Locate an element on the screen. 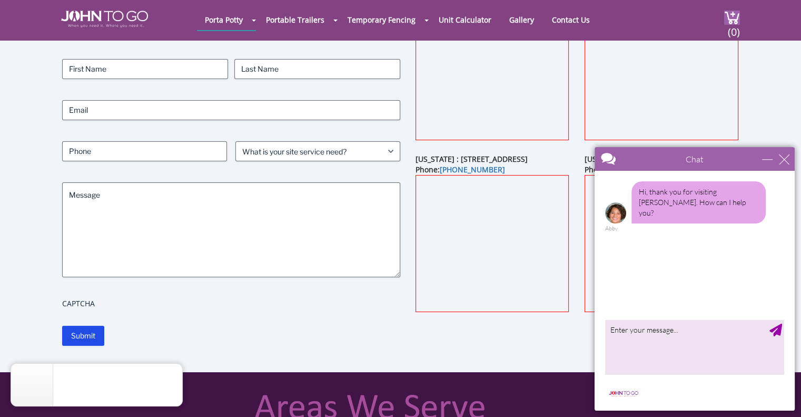  a: Unit Calculator is located at coordinates (465, 19).